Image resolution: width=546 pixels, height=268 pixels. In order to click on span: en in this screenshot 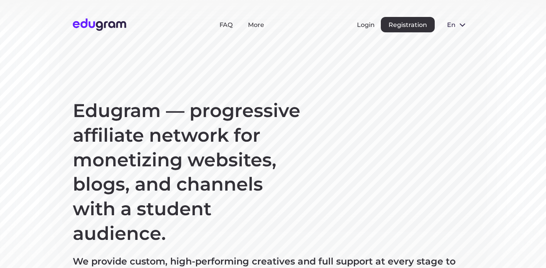, I will do `click(451, 25)`.